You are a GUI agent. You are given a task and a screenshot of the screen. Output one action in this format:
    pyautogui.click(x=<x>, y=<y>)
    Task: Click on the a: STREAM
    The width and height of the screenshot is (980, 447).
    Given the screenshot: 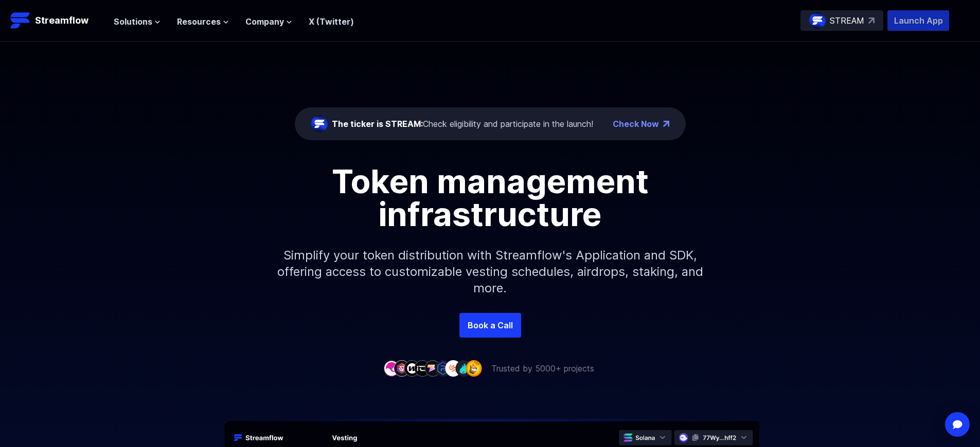 What is the action you would take?
    pyautogui.click(x=841, y=21)
    